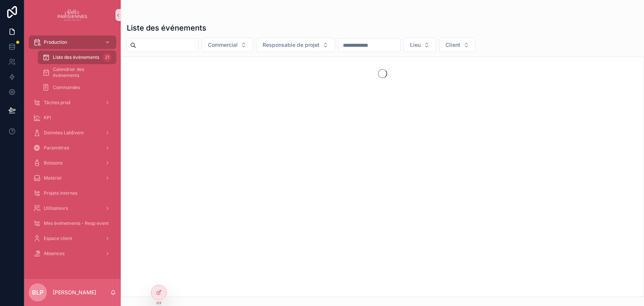 The height and width of the screenshot is (306, 644). I want to click on span: Matériel, so click(52, 178).